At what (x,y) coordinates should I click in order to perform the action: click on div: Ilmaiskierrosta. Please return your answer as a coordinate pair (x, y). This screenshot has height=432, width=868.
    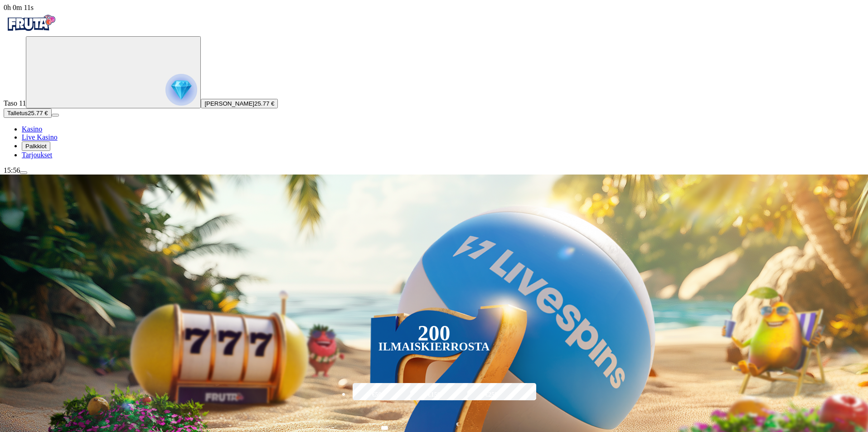
    Looking at the image, I should click on (434, 346).